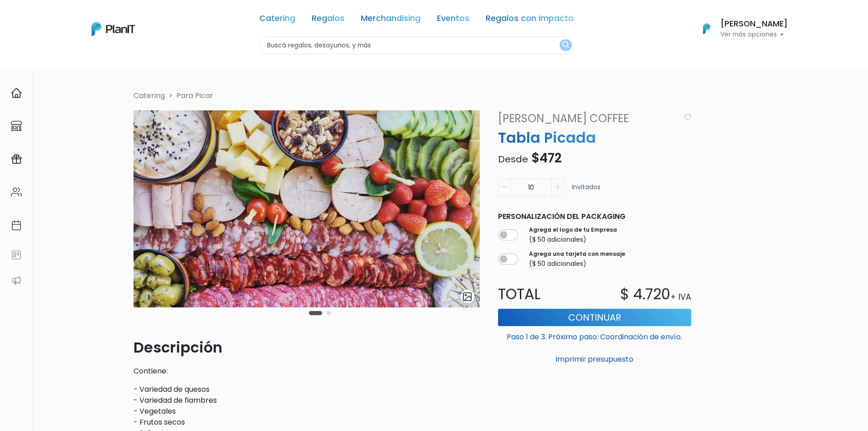 The image size is (868, 431). I want to click on div: Carousel Pagination, so click(320, 313).